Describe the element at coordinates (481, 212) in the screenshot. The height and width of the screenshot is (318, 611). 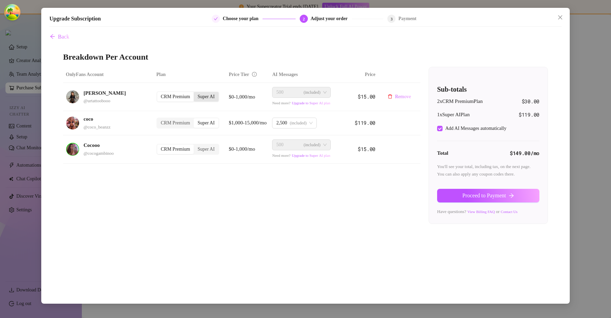
I see `a: View Billing FAQ` at that location.